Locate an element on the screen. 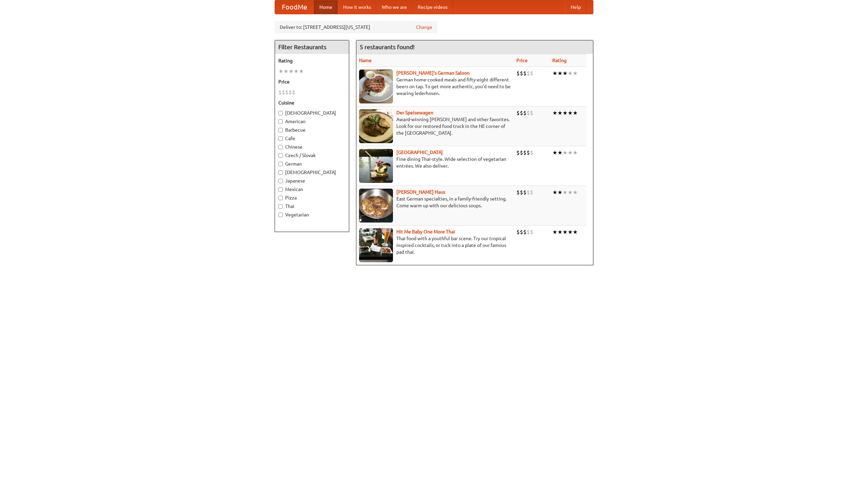 This screenshot has height=480, width=868. label: Barbecue is located at coordinates (312, 130).